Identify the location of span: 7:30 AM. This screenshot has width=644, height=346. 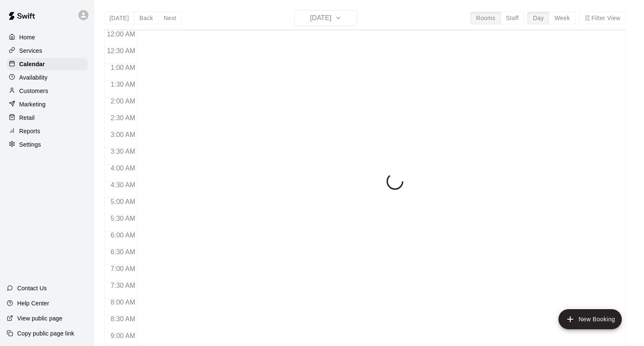
(123, 285).